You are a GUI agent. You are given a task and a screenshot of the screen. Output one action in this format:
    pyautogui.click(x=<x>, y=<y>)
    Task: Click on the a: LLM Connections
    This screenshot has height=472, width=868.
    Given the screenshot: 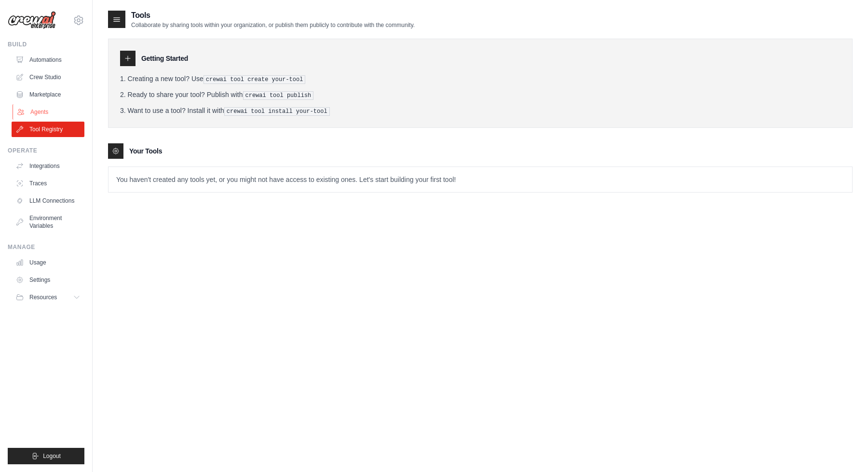 What is the action you would take?
    pyautogui.click(x=48, y=201)
    